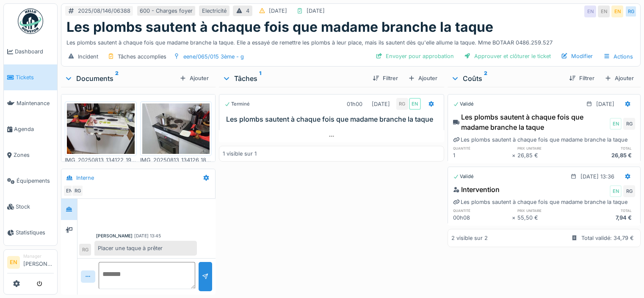 Image resolution: width=644 pixels, height=298 pixels. What do you see at coordinates (30, 21) in the screenshot?
I see `img: Badge_color-CXgf-gQk.svg` at bounding box center [30, 21].